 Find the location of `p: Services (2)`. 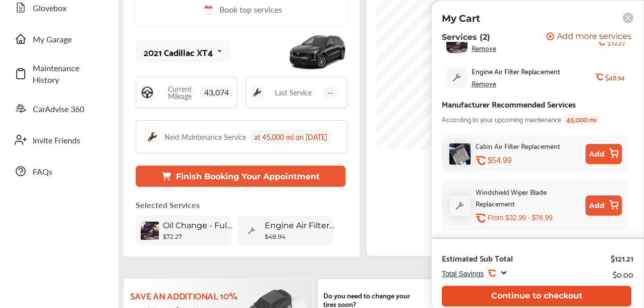

p: Services (2) is located at coordinates (466, 37).